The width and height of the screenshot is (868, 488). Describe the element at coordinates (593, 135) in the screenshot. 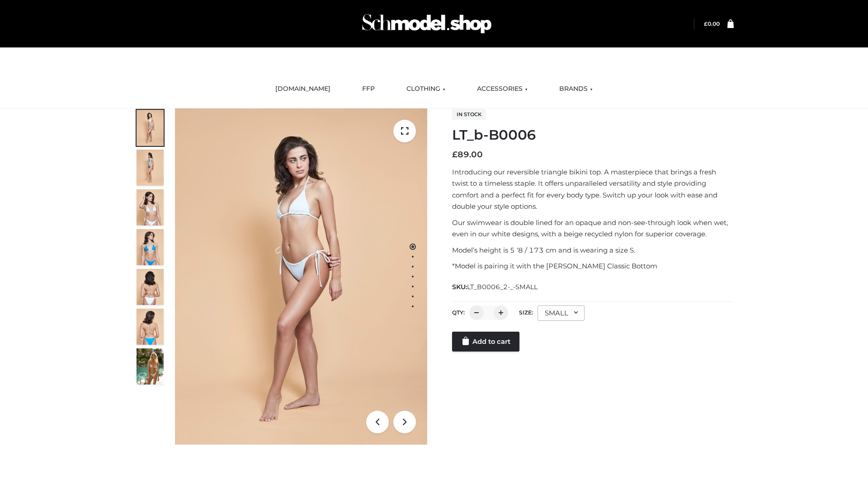

I see `h1: LT_b-B0006` at that location.